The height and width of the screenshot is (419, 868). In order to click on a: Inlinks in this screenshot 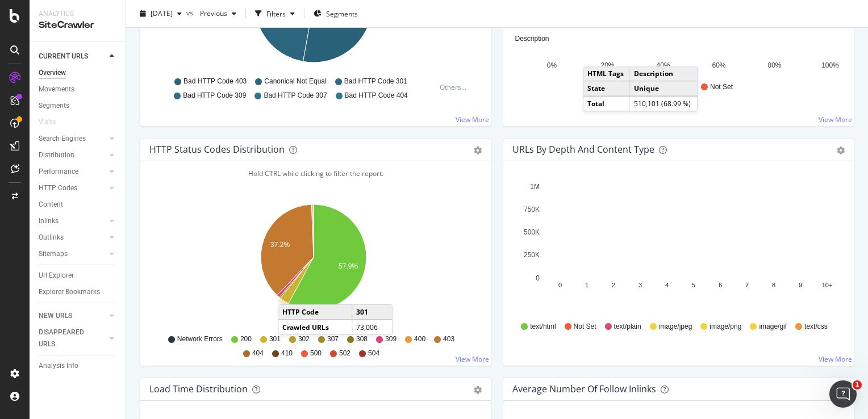, I will do `click(72, 221)`.